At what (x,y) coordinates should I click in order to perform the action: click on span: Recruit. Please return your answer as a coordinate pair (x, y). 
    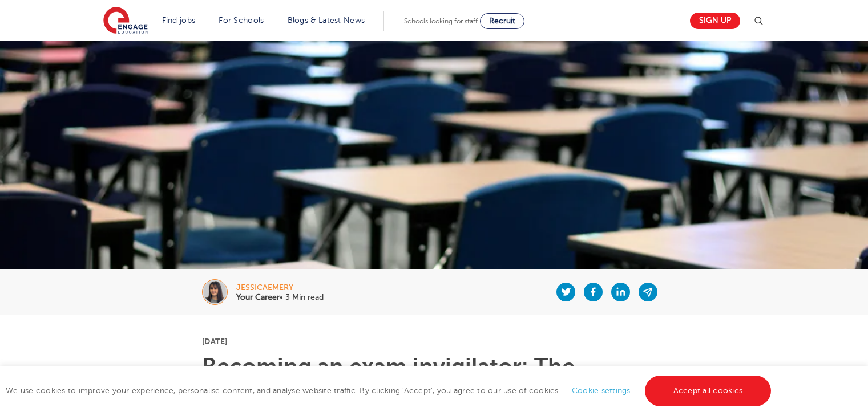
    Looking at the image, I should click on (502, 20).